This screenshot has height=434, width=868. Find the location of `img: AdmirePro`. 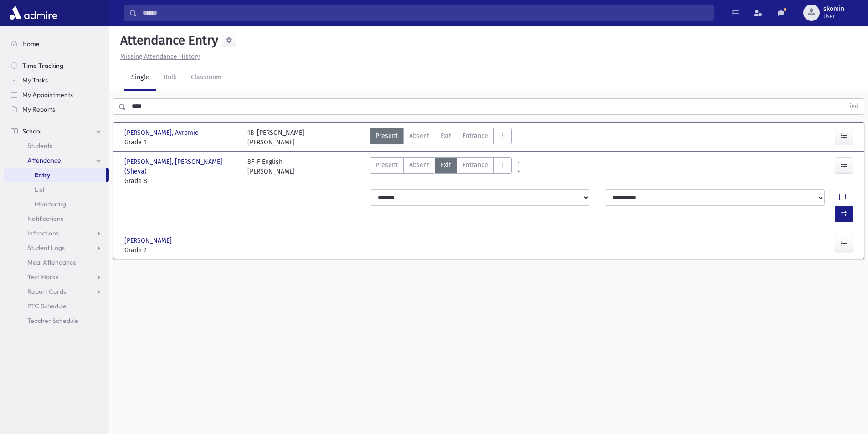

img: AdmirePro is located at coordinates (33, 13).